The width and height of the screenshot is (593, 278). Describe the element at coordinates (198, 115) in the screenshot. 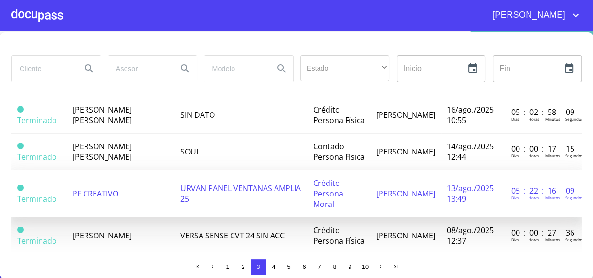

I see `span: SIN DATO` at that location.